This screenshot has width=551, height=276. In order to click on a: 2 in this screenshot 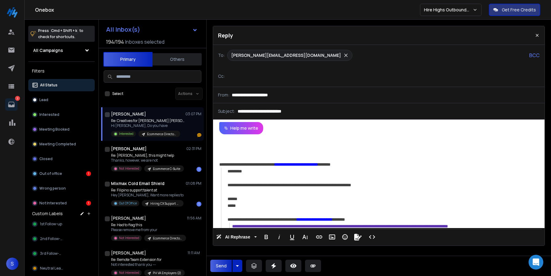, I will do `click(11, 105)`.